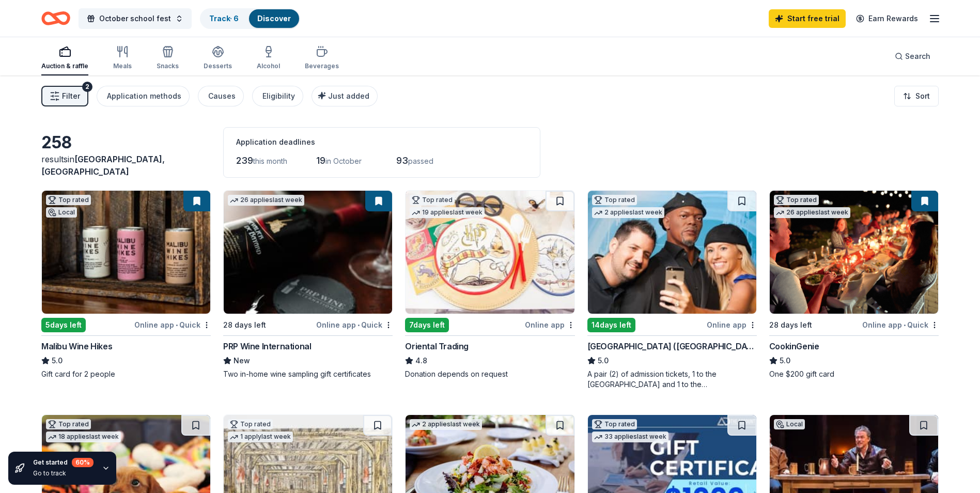  Describe the element at coordinates (437, 346) in the screenshot. I see `div: Oriental Trading` at that location.